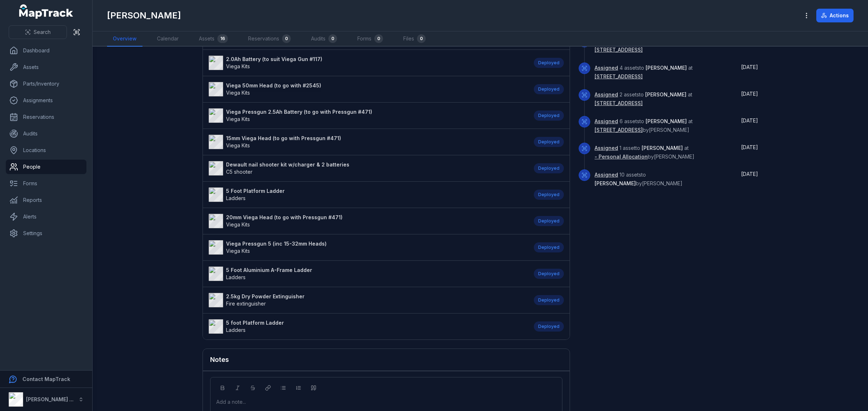 The width and height of the screenshot is (868, 411). I want to click on a: Assignments, so click(46, 101).